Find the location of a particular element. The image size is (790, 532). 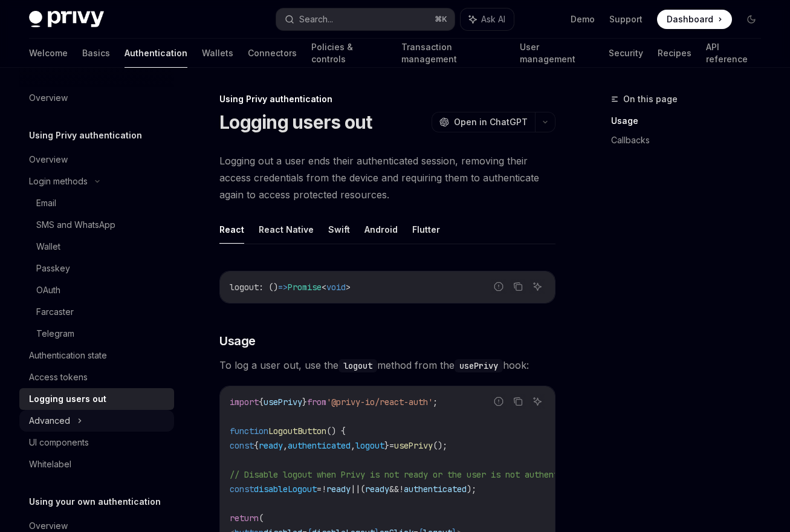

span: return is located at coordinates (244, 518).